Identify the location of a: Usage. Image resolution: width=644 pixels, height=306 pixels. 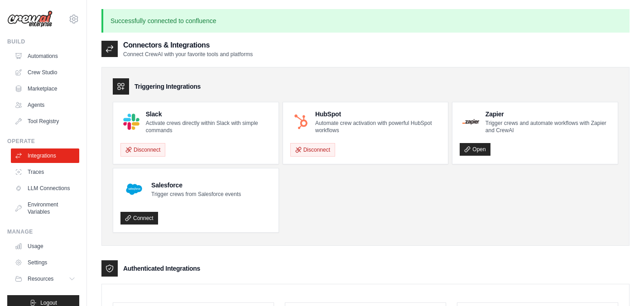
(45, 246).